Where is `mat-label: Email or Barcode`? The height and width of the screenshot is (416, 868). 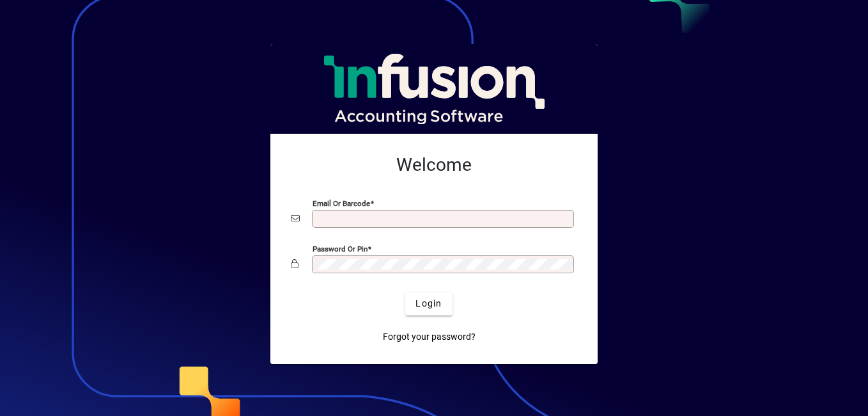
mat-label: Email or Barcode is located at coordinates (341, 203).